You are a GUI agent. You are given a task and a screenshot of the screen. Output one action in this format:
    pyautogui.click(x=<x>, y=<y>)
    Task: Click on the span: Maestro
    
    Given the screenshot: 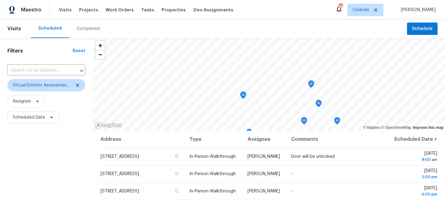 What is the action you would take?
    pyautogui.click(x=31, y=10)
    